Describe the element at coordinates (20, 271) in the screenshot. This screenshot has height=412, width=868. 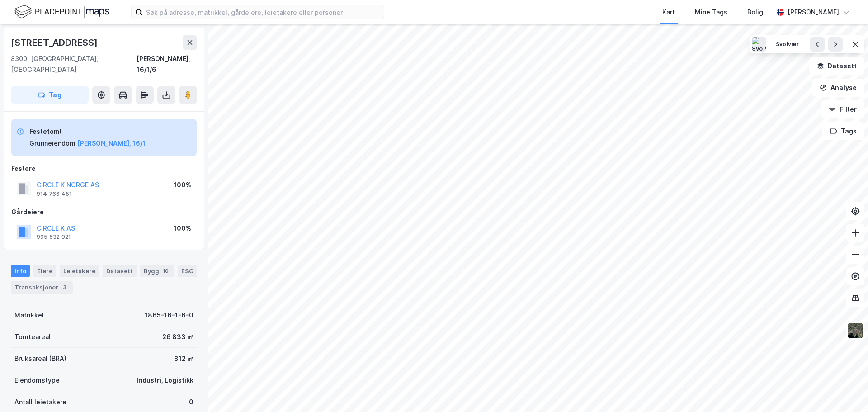
I see `div: Info` at that location.